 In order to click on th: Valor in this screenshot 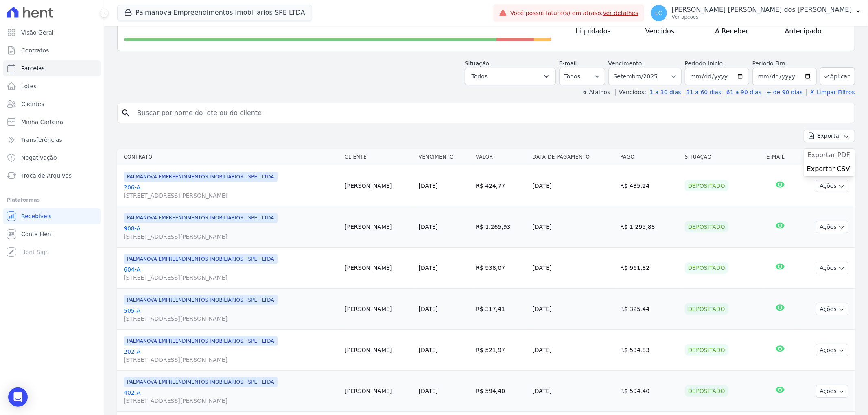, I will do `click(500, 157)`.